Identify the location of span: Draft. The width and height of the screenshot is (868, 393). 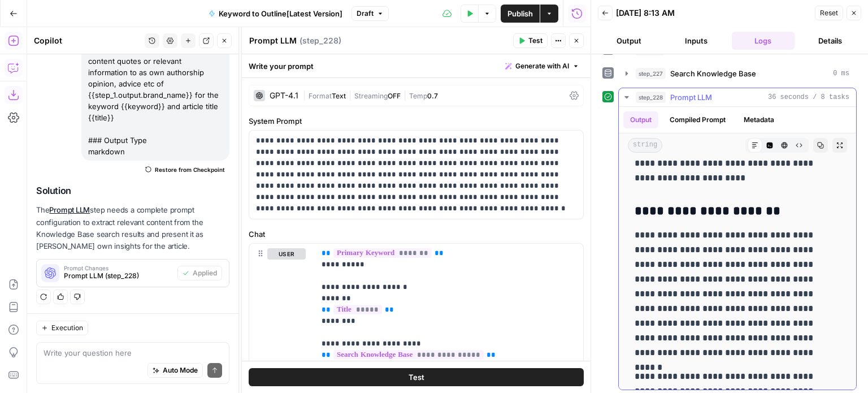
(365, 14).